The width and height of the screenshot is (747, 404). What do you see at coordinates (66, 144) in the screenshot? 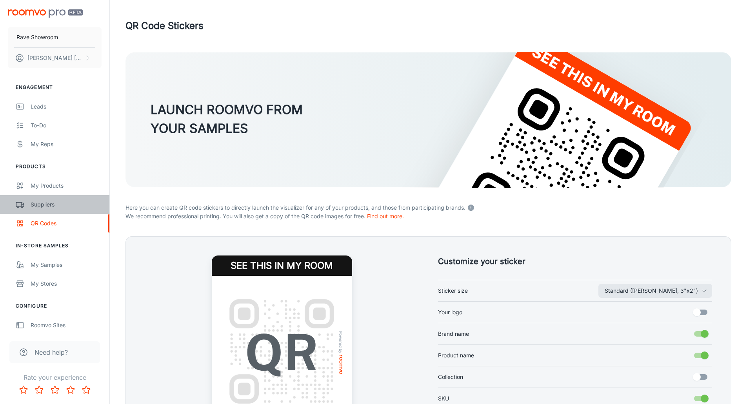
I see `div: My Reps` at bounding box center [66, 144].